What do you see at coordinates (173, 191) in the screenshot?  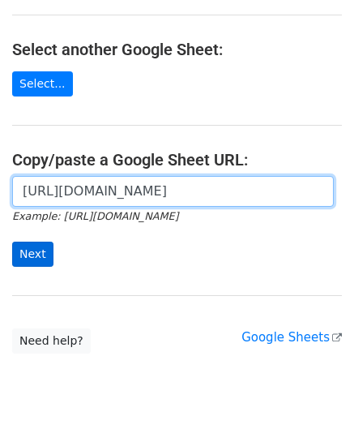 I see `input: Paste your Google Sheet URL here` at bounding box center [173, 191].